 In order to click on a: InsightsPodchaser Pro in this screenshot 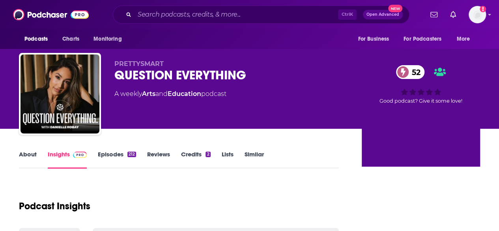, I will do `click(67, 159)`.